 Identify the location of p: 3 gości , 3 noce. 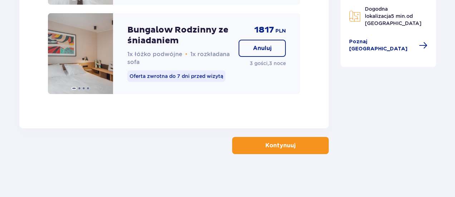
(268, 63).